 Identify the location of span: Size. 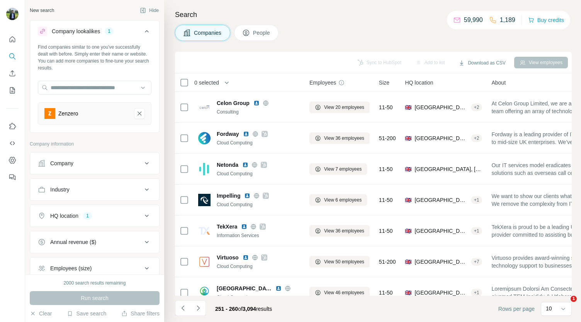
(384, 83).